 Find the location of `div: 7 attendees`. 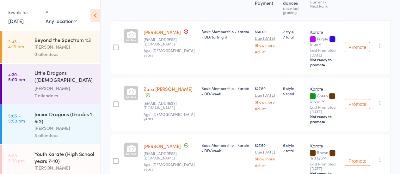

div: 7 attendees is located at coordinates (64, 95).